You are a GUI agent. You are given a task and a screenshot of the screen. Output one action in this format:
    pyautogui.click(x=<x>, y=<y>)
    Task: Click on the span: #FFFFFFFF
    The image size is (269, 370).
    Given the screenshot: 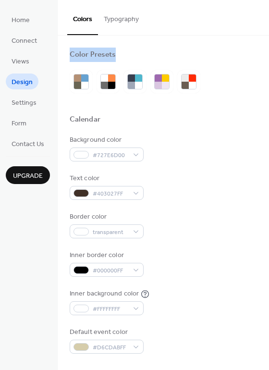 What is the action you would take?
    pyautogui.click(x=110, y=309)
    